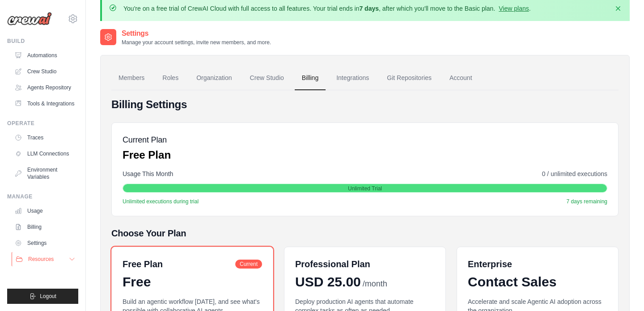 The width and height of the screenshot is (644, 311). What do you see at coordinates (142, 264) in the screenshot?
I see `h6: Free Plan` at bounding box center [142, 264].